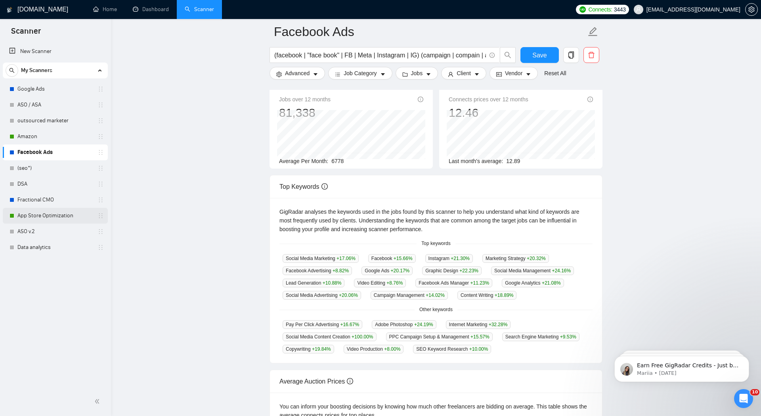 Image resolution: width=761 pixels, height=416 pixels. I want to click on span: Advanced, so click(297, 73).